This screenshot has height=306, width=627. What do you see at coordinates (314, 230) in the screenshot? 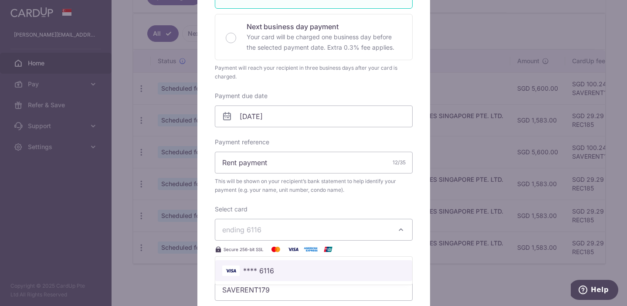
I see `button: ending 6116` at bounding box center [314, 230].